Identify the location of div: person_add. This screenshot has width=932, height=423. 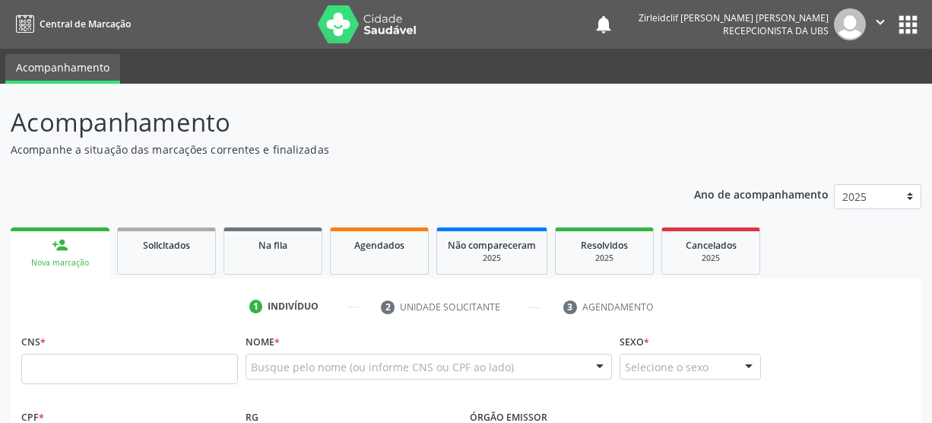
(60, 245).